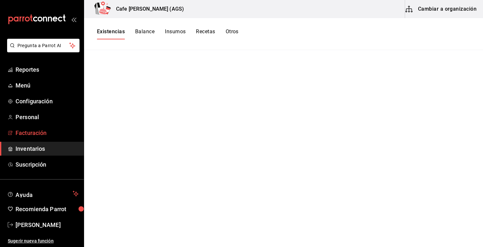  What do you see at coordinates (175, 34) in the screenshot?
I see `button: Insumos` at bounding box center [175, 34].